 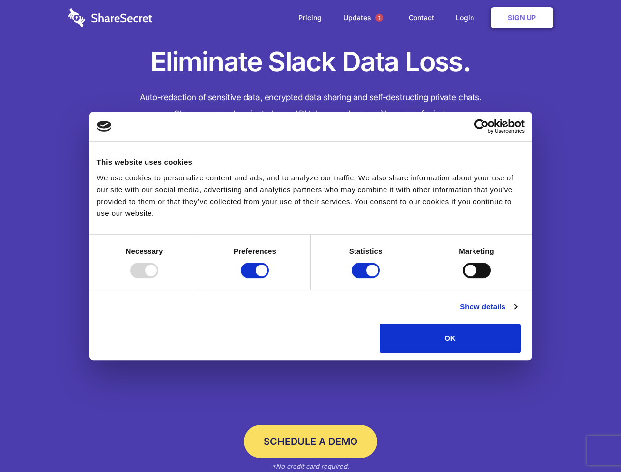 I want to click on a: Login, so click(x=467, y=18).